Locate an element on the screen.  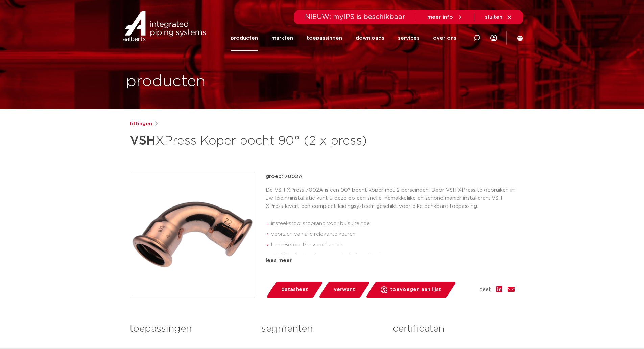
h3: toepassingen is located at coordinates (190, 329).